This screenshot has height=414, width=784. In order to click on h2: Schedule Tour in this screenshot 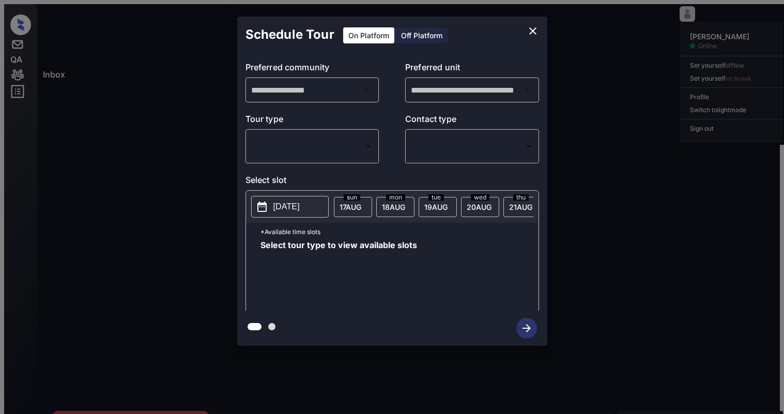, I will do `click(290, 35)`.